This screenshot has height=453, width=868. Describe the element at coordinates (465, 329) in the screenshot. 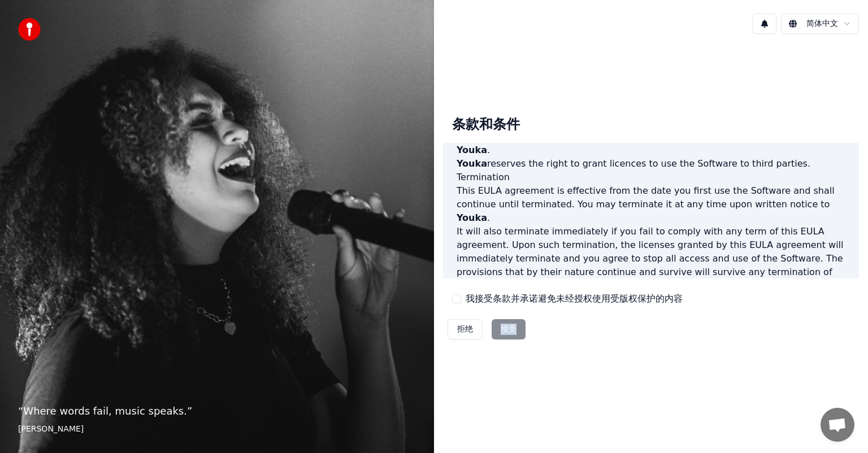

I see `button: 拒绝` at that location.